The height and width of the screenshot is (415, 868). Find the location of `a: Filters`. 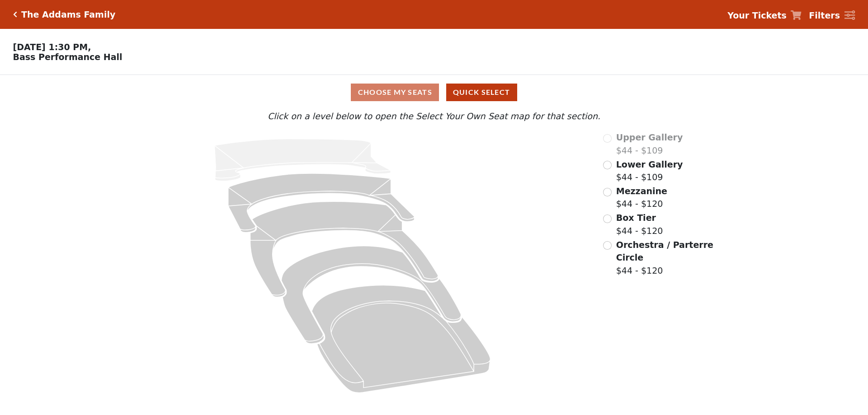

a: Filters is located at coordinates (832, 16).